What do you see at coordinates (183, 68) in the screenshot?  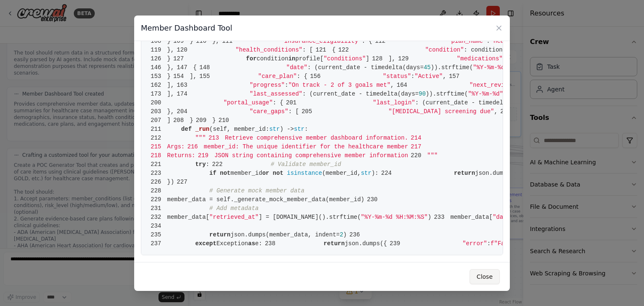 I see `span: 147` at bounding box center [183, 68].